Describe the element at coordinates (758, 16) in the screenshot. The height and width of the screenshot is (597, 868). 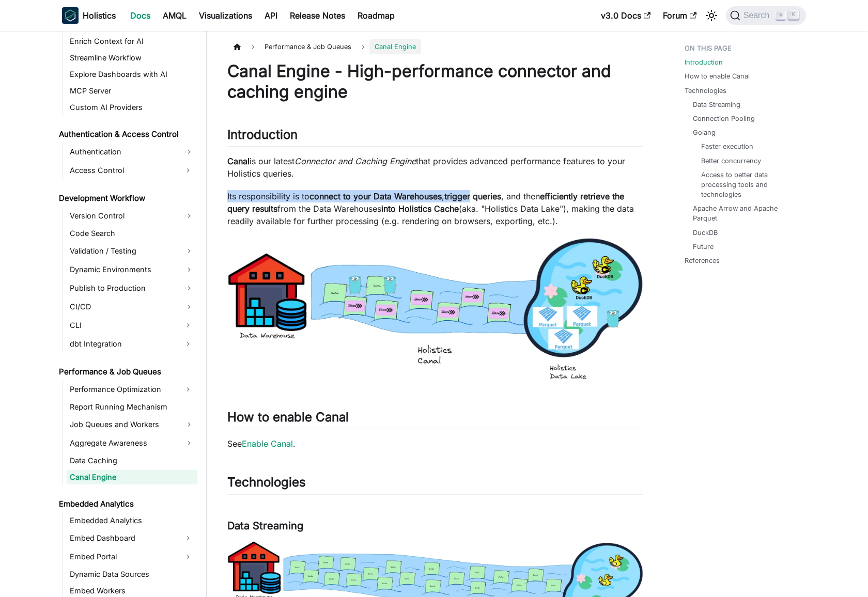
I see `span: Search` at that location.